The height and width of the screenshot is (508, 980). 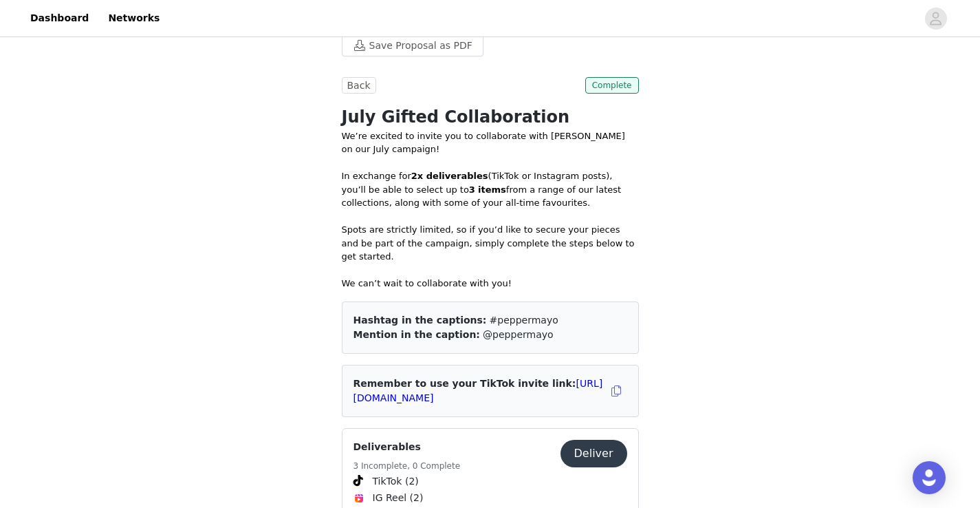 I want to click on a: Dashboard, so click(x=59, y=17).